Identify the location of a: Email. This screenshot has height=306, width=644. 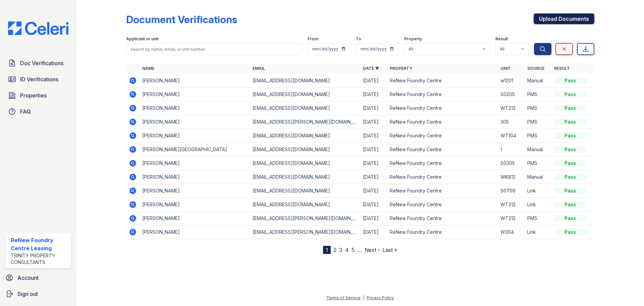
(259, 68).